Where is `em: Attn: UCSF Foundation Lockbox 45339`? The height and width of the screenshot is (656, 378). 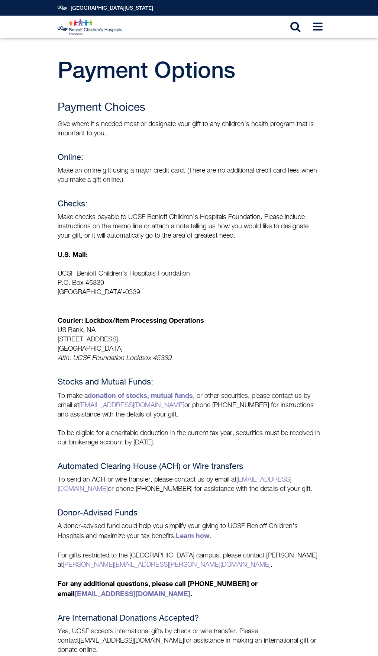
em: Attn: UCSF Foundation Lockbox 45339 is located at coordinates (115, 358).